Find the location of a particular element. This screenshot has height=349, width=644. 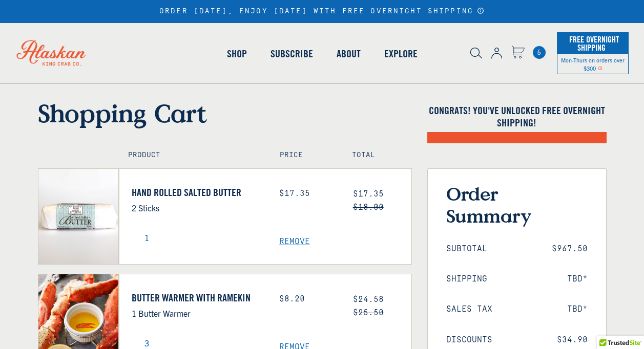

a: About is located at coordinates (348, 54).